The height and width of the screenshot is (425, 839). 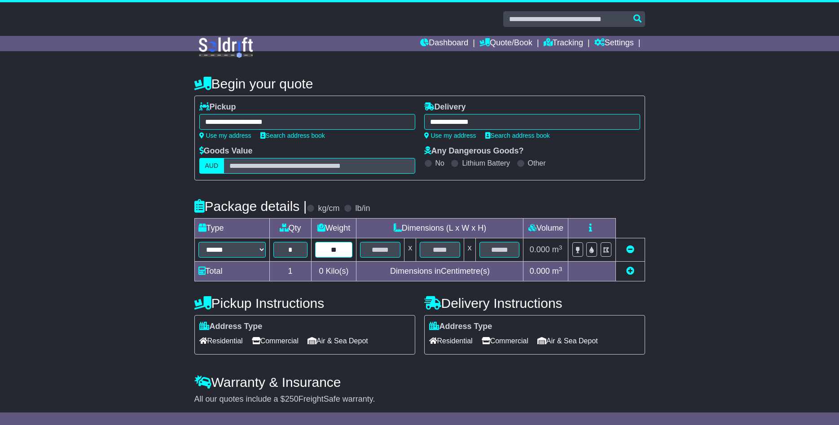 I want to click on a: Add new item, so click(x=630, y=271).